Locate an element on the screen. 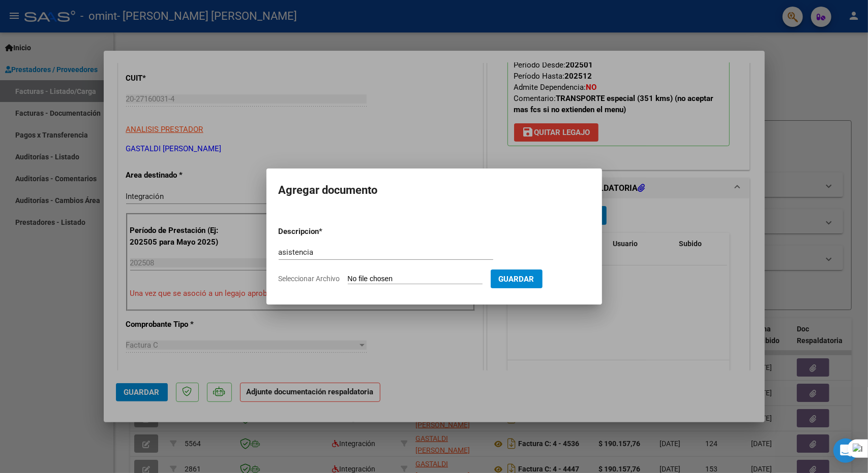  span: Seleccionar Archivo is located at coordinates (309, 279).